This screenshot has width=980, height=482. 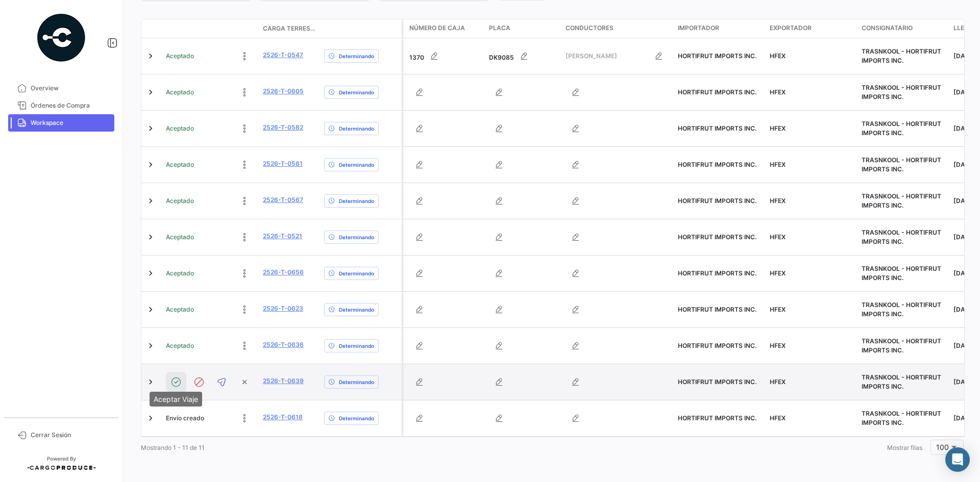 I want to click on span: Envío creado, so click(x=185, y=419).